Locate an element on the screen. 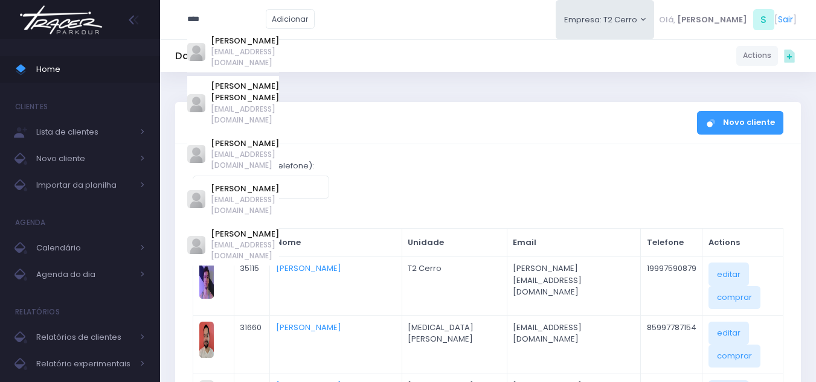 This screenshot has height=382, width=816. td: 85997787154 is located at coordinates (671, 344).